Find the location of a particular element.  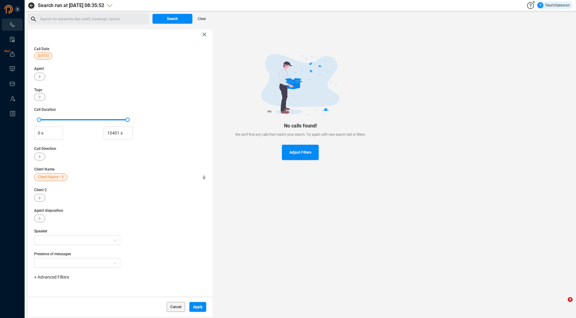

button: Clear is located at coordinates (202, 19).